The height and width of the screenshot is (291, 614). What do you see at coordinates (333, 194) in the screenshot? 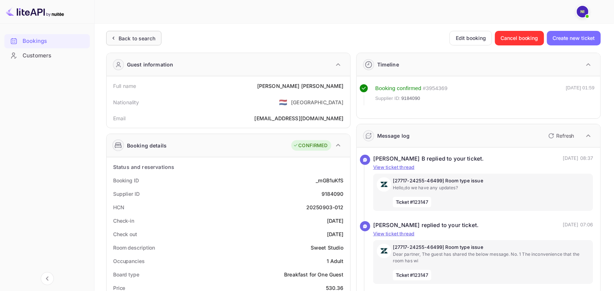
I see `div: 9184090` at bounding box center [333, 194].